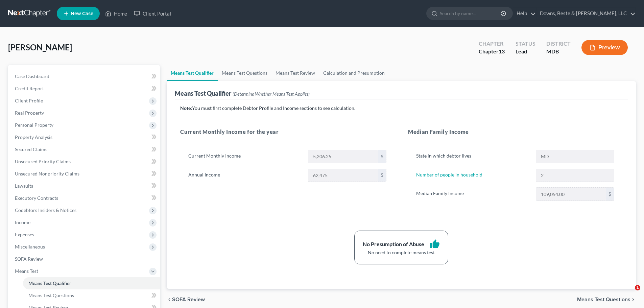 The width and height of the screenshot is (644, 308). Describe the element at coordinates (46, 210) in the screenshot. I see `span: Codebtors Insiders & Notices` at that location.